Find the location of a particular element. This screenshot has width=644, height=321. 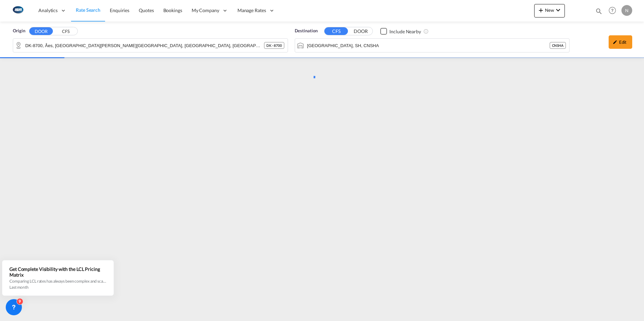

md-icon: icon-chevron-down is located at coordinates (558, 10).